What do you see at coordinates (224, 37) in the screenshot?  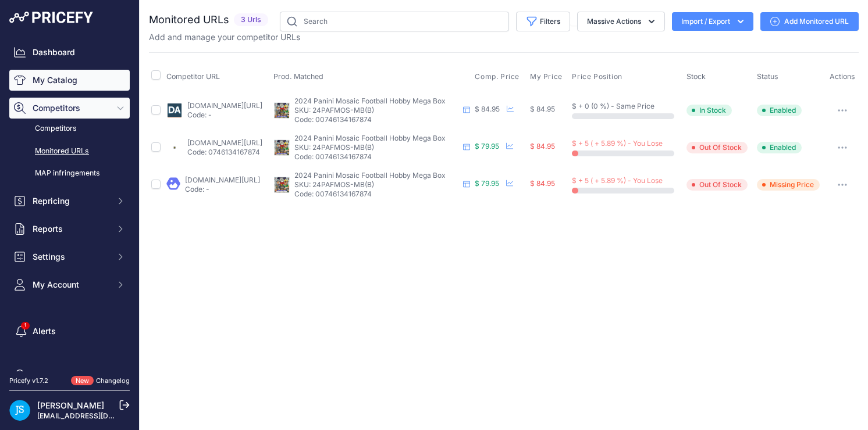 I see `p: Add and manage your competitor URLs` at bounding box center [224, 37].